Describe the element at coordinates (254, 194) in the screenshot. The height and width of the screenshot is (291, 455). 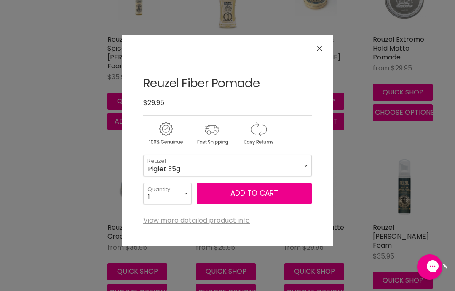
I see `button: Add to cart` at that location.